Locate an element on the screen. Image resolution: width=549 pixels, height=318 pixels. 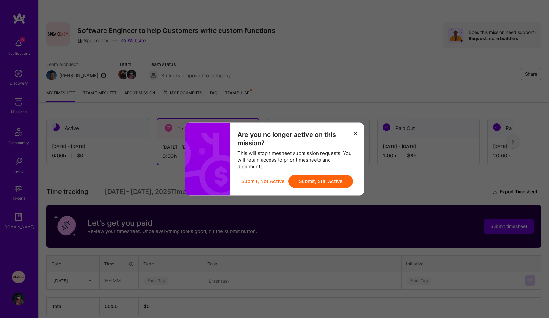
i: icon Money is located at coordinates (213, 164).